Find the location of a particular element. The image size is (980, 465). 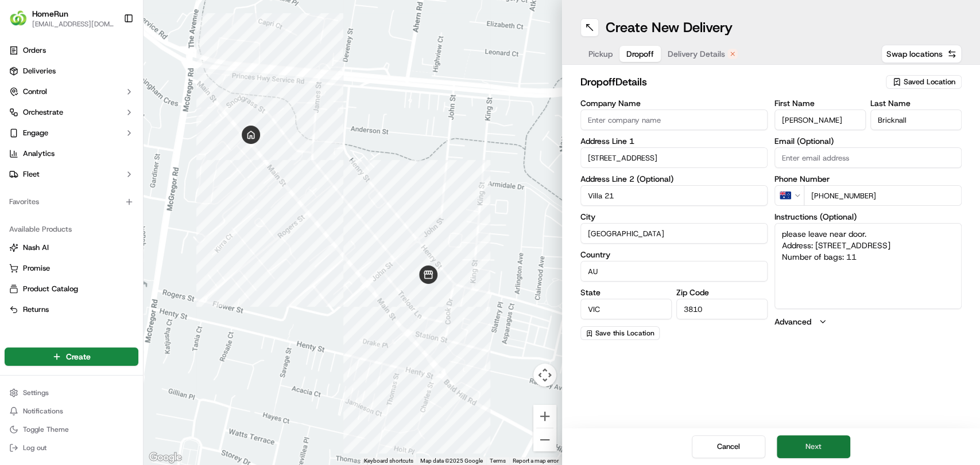

a: Deliveries is located at coordinates (71, 71).